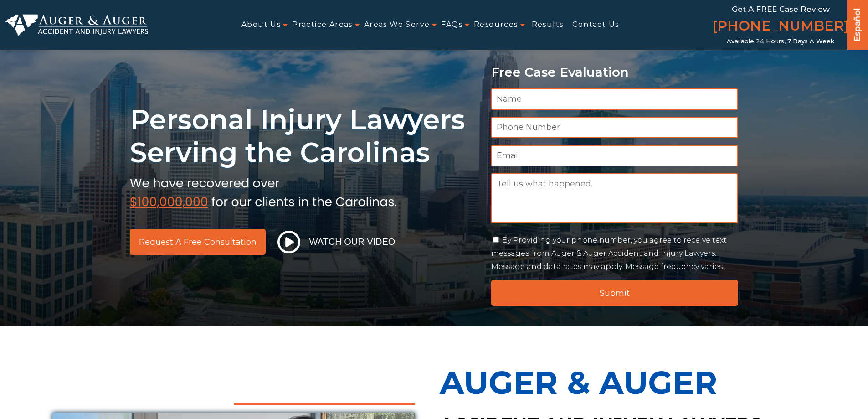 This screenshot has width=868, height=419. What do you see at coordinates (198, 242) in the screenshot?
I see `a: Request a Free Consultation` at bounding box center [198, 242].